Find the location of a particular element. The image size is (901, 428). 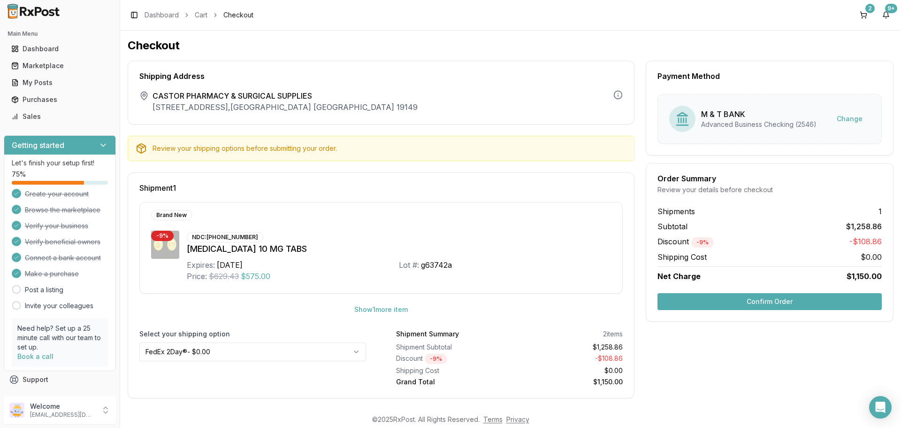

button: Feedback is located at coordinates (60, 396).